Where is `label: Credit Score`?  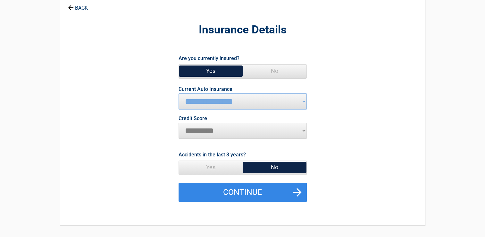 label: Credit Score is located at coordinates (193, 118).